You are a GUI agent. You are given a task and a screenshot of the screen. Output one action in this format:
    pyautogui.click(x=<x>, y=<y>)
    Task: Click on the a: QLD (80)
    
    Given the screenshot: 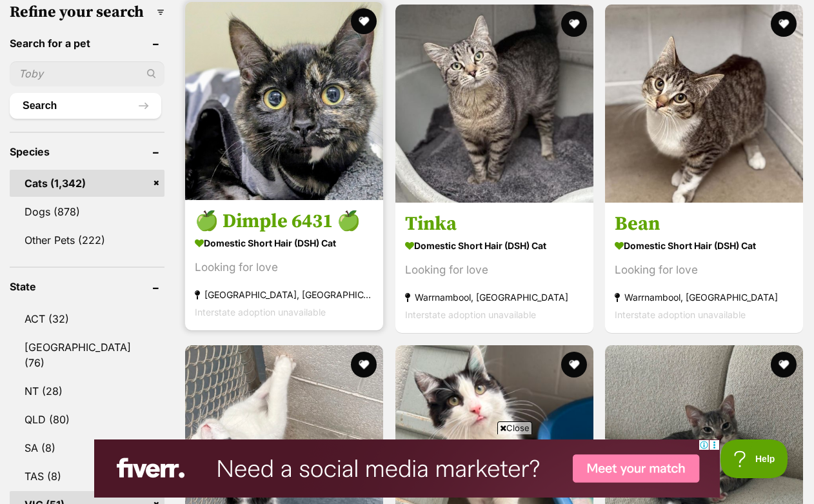 What is the action you would take?
    pyautogui.click(x=87, y=420)
    